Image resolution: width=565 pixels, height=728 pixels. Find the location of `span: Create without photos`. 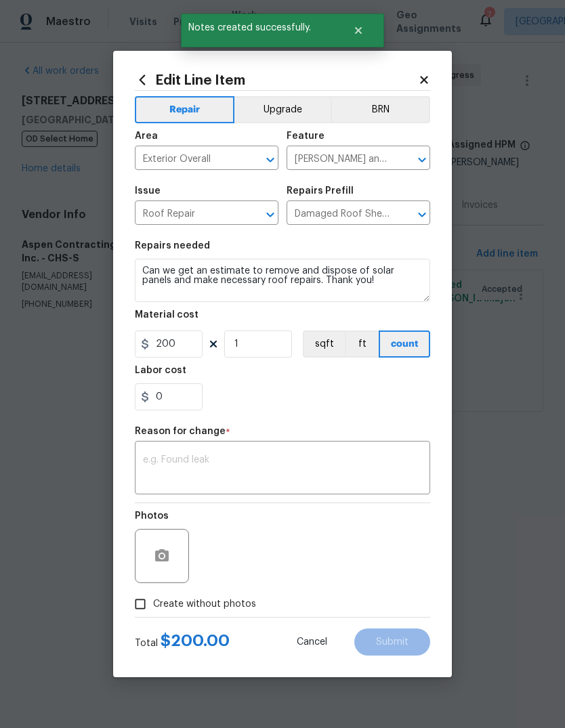

span: Create without photos is located at coordinates (204, 604).